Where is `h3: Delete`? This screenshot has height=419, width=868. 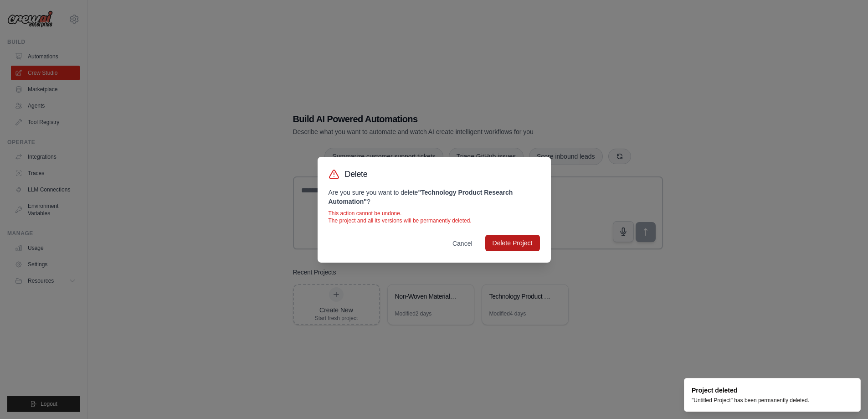
h3: Delete is located at coordinates (356, 174).